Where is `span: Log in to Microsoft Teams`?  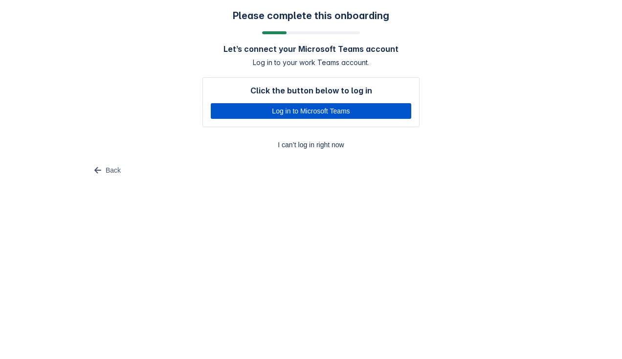
span: Log in to Microsoft Teams is located at coordinates (311, 111).